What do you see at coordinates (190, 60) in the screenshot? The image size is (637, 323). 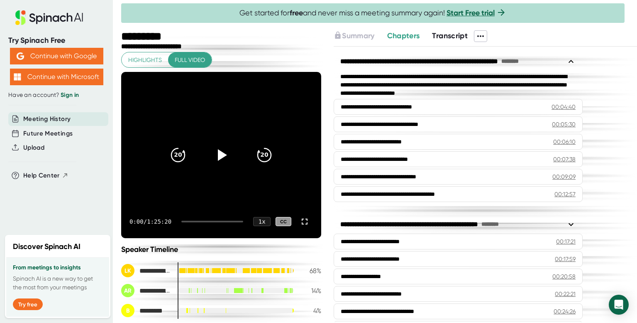 I see `span: Full video` at bounding box center [190, 60].